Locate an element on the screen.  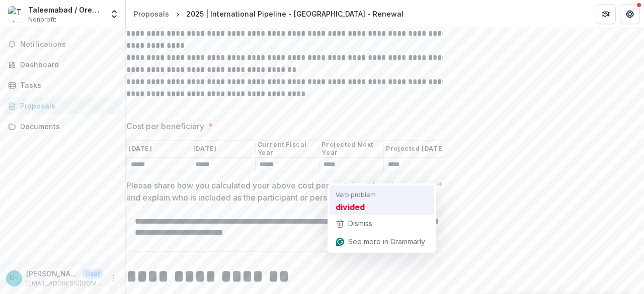
a: Documents is located at coordinates (62, 126).